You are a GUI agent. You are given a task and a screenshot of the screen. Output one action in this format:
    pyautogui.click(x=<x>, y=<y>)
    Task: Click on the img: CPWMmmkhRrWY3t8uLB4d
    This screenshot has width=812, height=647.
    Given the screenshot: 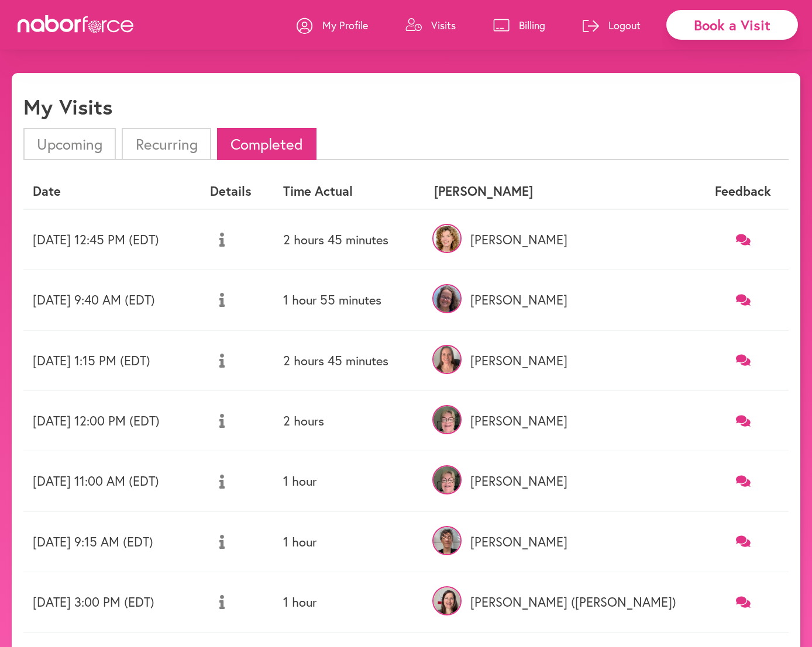 What is the action you would take?
    pyautogui.click(x=447, y=541)
    